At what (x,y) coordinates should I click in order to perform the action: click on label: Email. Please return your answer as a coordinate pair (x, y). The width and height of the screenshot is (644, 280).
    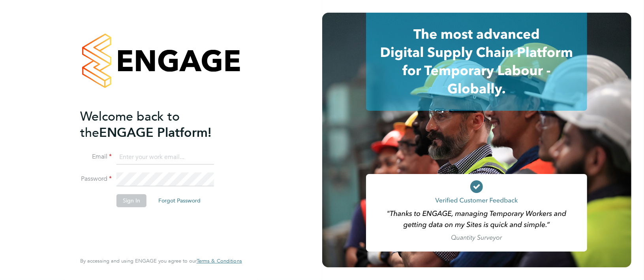
    Looking at the image, I should click on (96, 156).